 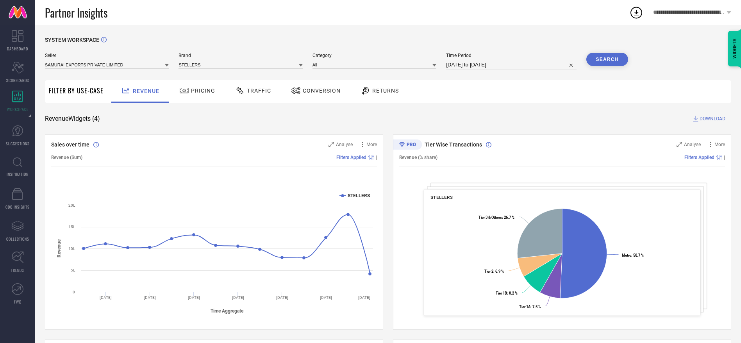 What do you see at coordinates (72, 119) in the screenshot?
I see `span: Revenue Widgets ( 4 )` at bounding box center [72, 119].